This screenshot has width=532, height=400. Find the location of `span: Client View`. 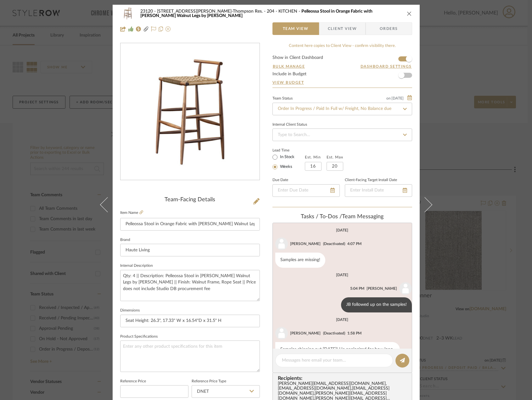

span: Client View is located at coordinates (342, 28).